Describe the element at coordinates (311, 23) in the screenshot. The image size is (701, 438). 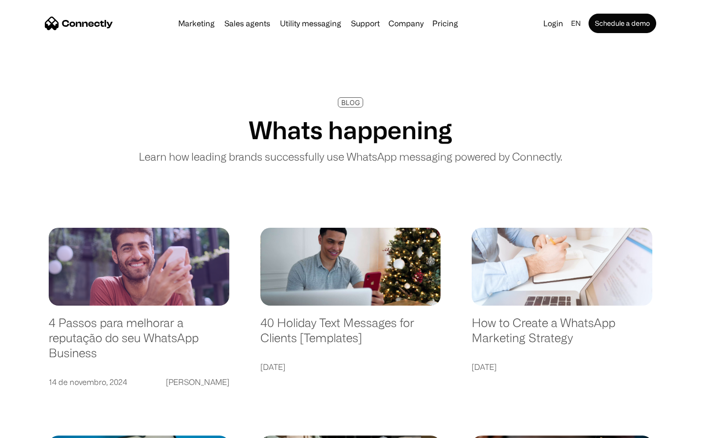
I see `a: Utility messaging` at that location.